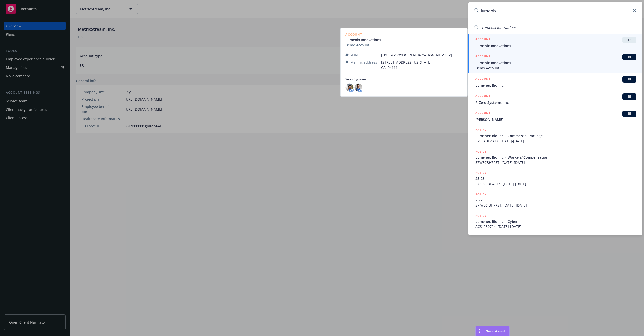 This screenshot has height=336, width=644. Describe the element at coordinates (556, 102) in the screenshot. I see `span: R-Zero Systems, Inc.` at that location.